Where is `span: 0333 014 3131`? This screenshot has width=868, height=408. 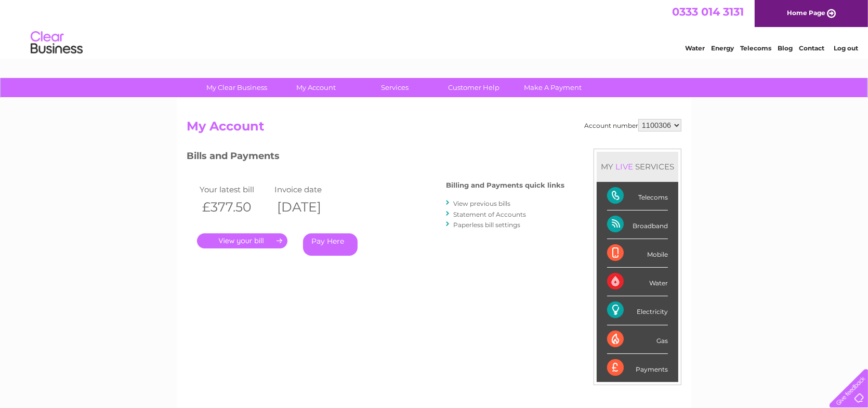
span: 0333 014 3131 is located at coordinates (708, 11).